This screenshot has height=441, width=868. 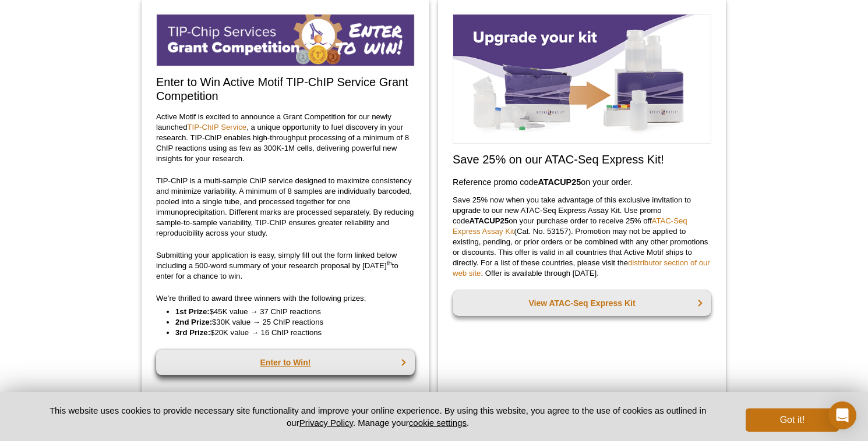 What do you see at coordinates (194, 322) in the screenshot?
I see `strong: 2nd Prize:` at bounding box center [194, 322].